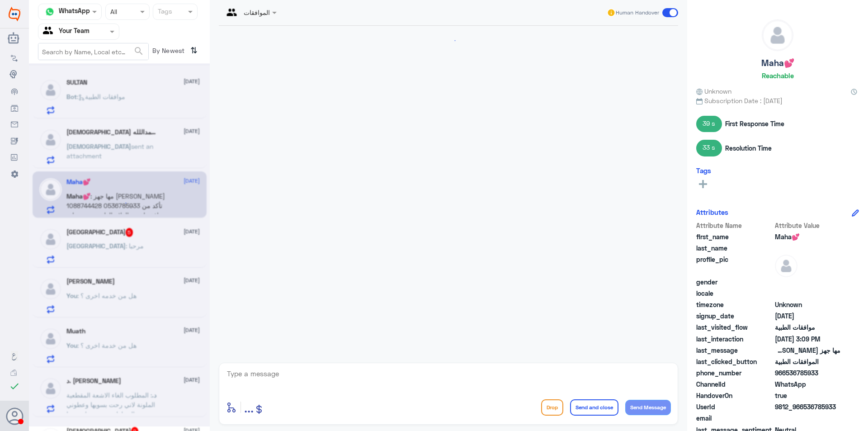  I want to click on span: last_interaction, so click(735, 339).